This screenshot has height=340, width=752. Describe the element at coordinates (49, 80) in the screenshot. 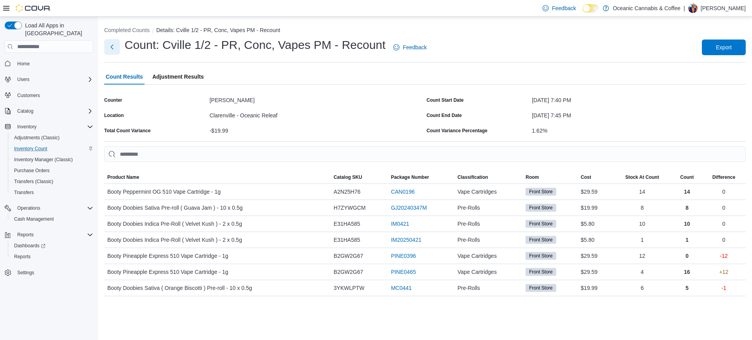

I see `button: Users` at that location.